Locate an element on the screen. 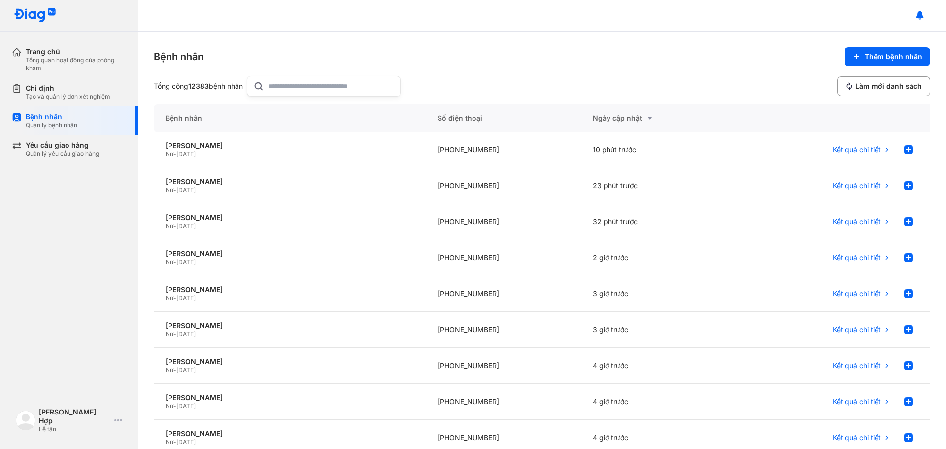 This screenshot has height=449, width=946. button: Thêm bệnh nhân is located at coordinates (887, 57).